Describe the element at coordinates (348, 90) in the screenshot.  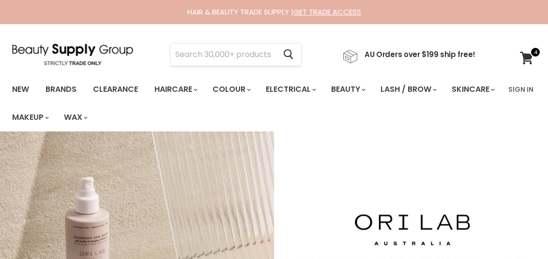
I see `a: Beauty` at that location.